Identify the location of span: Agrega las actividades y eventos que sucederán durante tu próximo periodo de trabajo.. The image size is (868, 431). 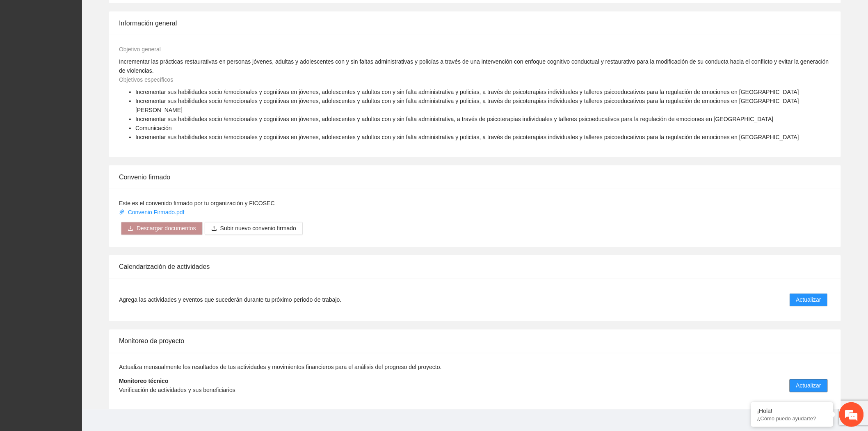
(230, 300).